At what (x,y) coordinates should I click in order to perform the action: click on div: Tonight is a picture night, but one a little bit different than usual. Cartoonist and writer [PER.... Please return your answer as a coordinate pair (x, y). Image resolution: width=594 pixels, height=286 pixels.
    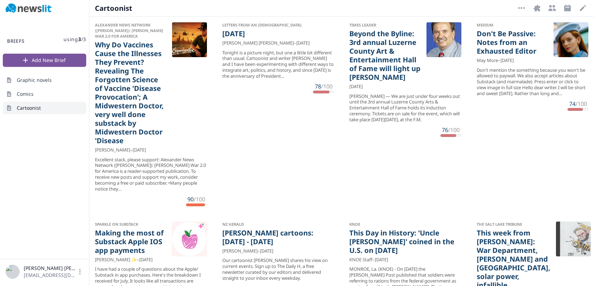
    Looking at the image, I should click on (278, 65).